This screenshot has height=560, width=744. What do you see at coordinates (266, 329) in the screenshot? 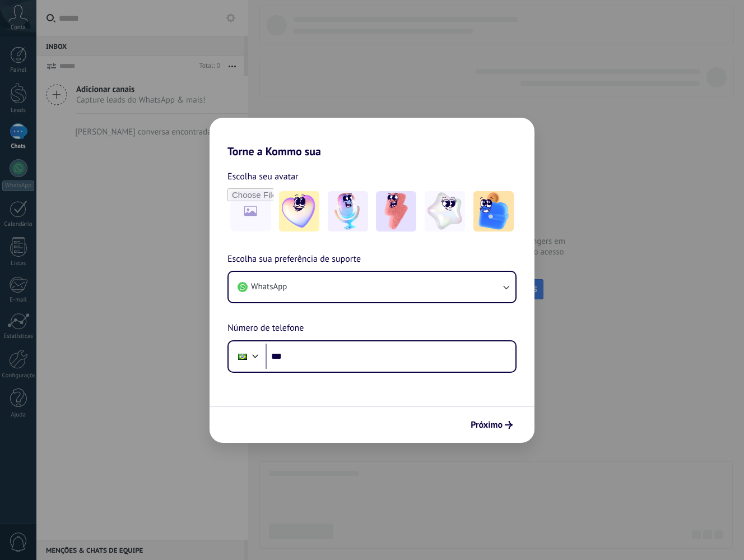
I see `span: Número de telefone` at bounding box center [266, 329].